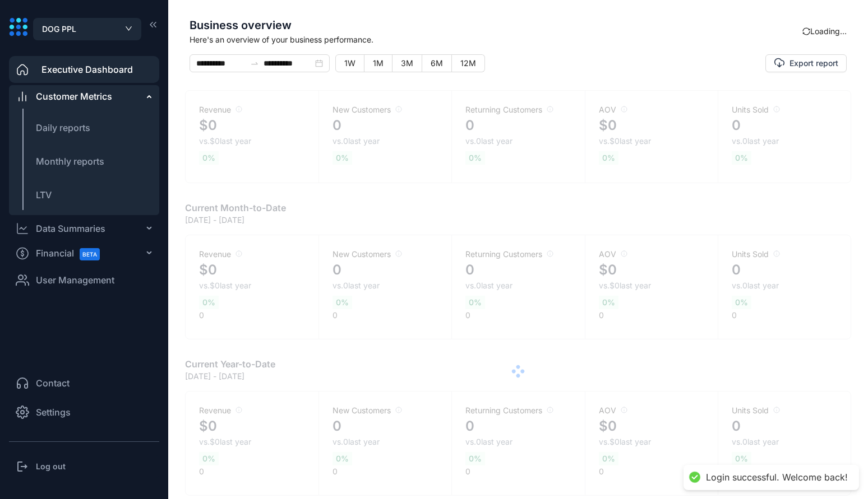 The image size is (868, 499). I want to click on span: down, so click(129, 29).